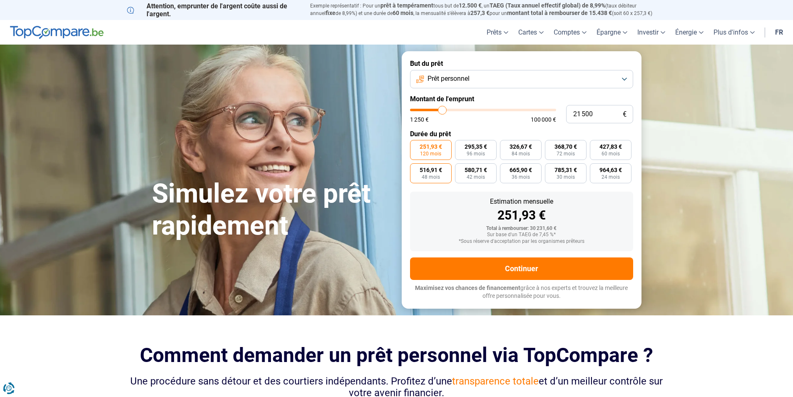  What do you see at coordinates (522, 99) in the screenshot?
I see `label: Montant de l'emprunt` at bounding box center [522, 99].